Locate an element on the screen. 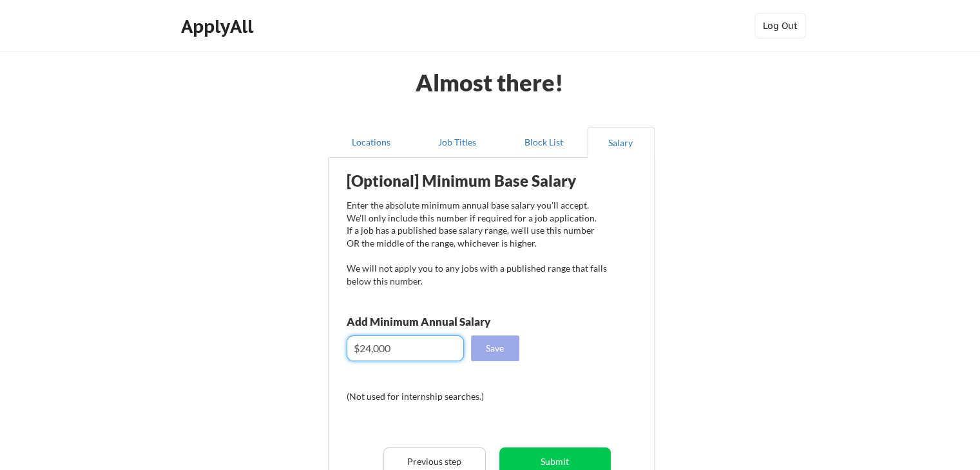 The width and height of the screenshot is (980, 470). button: Block List is located at coordinates (544, 142).